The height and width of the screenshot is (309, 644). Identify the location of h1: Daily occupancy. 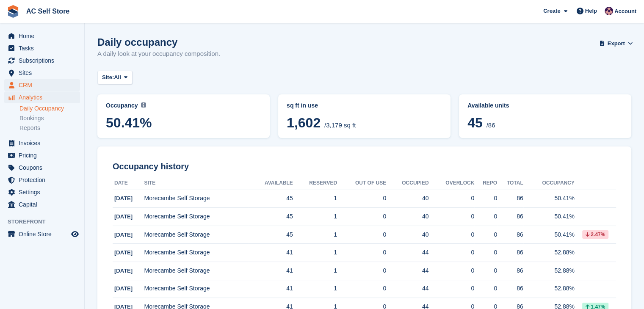
(159, 42).